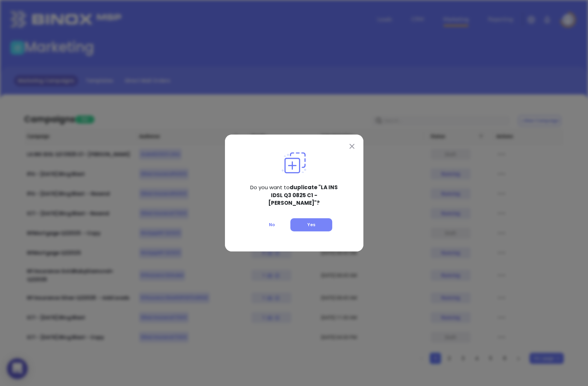 Image resolution: width=588 pixels, height=386 pixels. Describe the element at coordinates (272, 225) in the screenshot. I see `button: No` at that location.